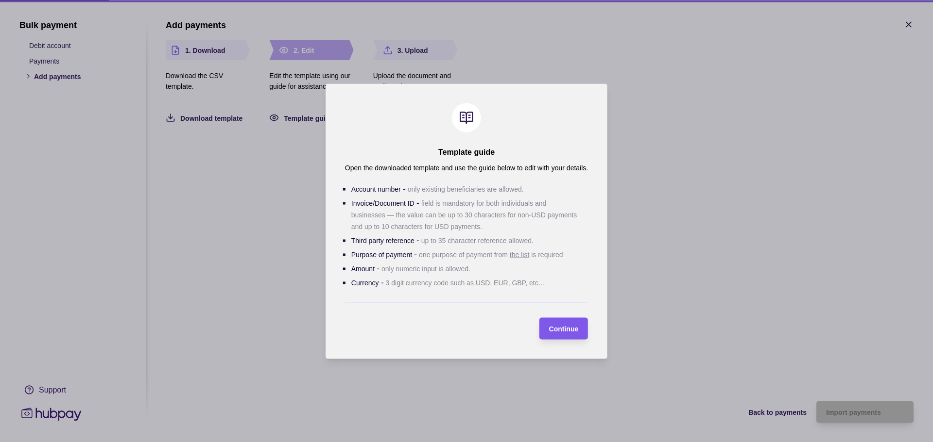 Image resolution: width=933 pixels, height=442 pixels. What do you see at coordinates (383, 240) in the screenshot?
I see `p: Third party reference` at bounding box center [383, 240].